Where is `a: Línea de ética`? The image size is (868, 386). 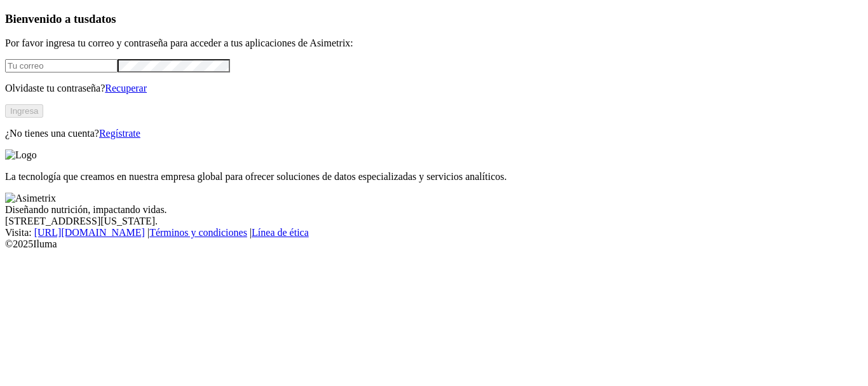
a: Línea de ética is located at coordinates (280, 232).